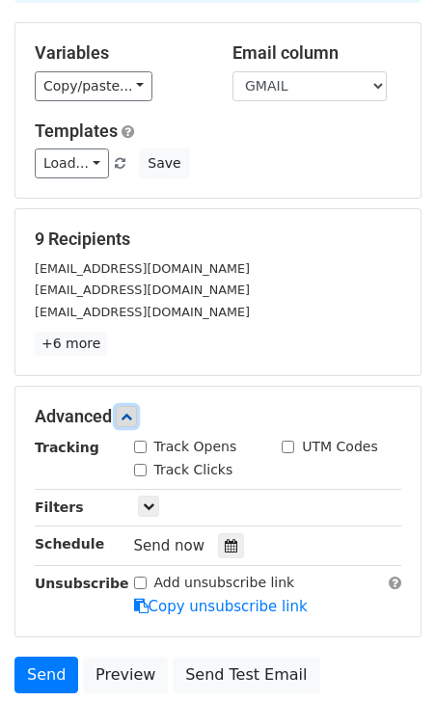 Image resolution: width=436 pixels, height=728 pixels. Describe the element at coordinates (67, 447) in the screenshot. I see `strong: Tracking` at that location.